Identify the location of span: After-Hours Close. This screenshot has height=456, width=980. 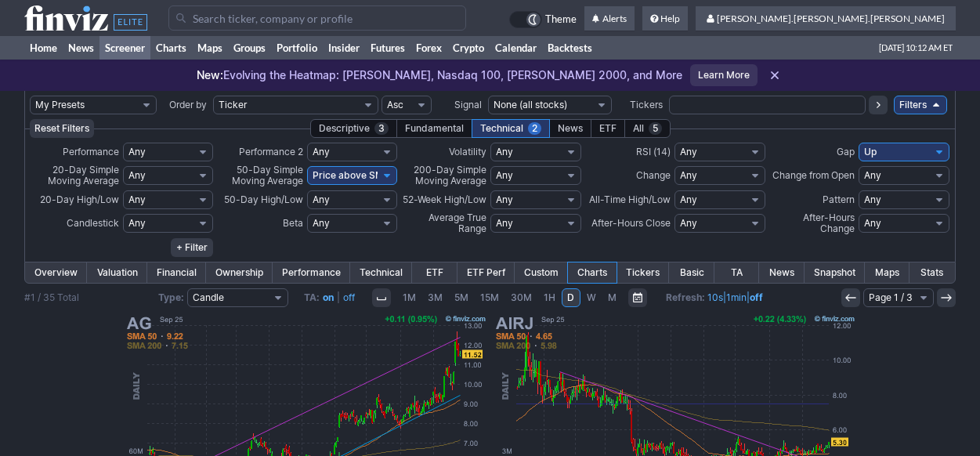
(631, 223).